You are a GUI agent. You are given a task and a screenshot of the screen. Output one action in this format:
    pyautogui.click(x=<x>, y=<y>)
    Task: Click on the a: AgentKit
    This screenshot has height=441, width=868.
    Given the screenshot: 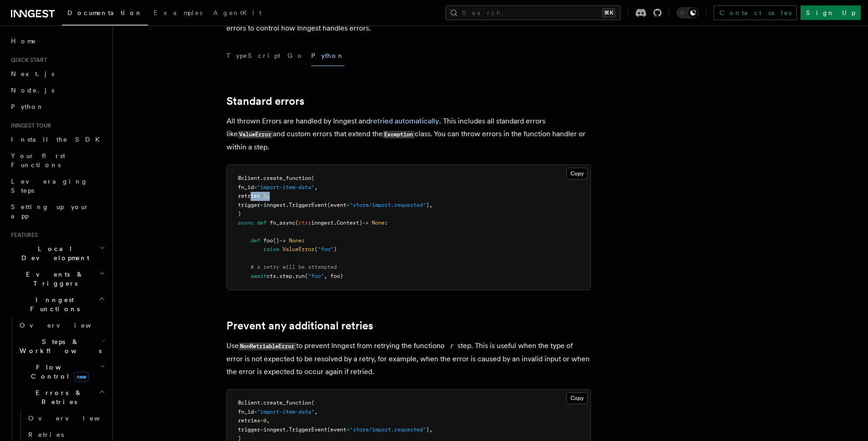 What is the action you would take?
    pyautogui.click(x=237, y=13)
    